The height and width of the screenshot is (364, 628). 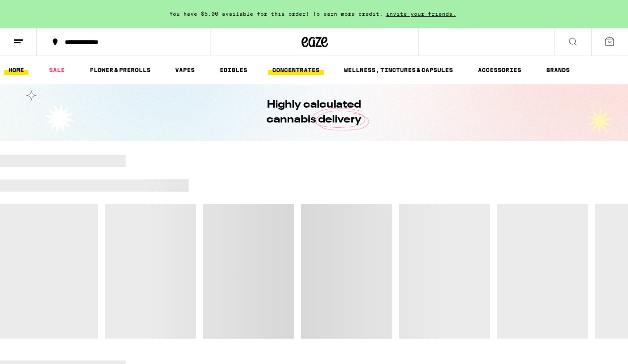 What do you see at coordinates (296, 70) in the screenshot?
I see `a: CONCENTRATES` at bounding box center [296, 70].